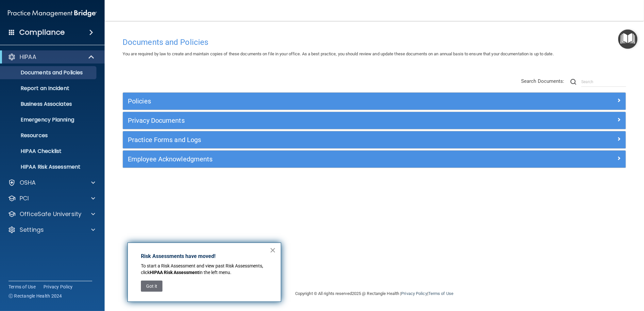  Describe the element at coordinates (178, 256) in the screenshot. I see `strong: Risk Assessments have moved!` at that location.